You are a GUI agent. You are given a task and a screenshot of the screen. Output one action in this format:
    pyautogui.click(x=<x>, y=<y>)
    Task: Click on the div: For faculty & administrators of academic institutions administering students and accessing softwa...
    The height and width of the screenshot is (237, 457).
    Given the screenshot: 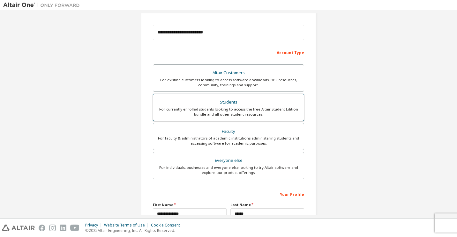 What is the action you would take?
    pyautogui.click(x=228, y=141)
    